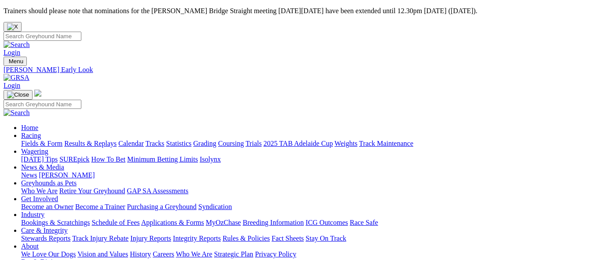 The image size is (594, 260). What do you see at coordinates (327, 223) in the screenshot?
I see `a: ICG Outcomes` at bounding box center [327, 223].